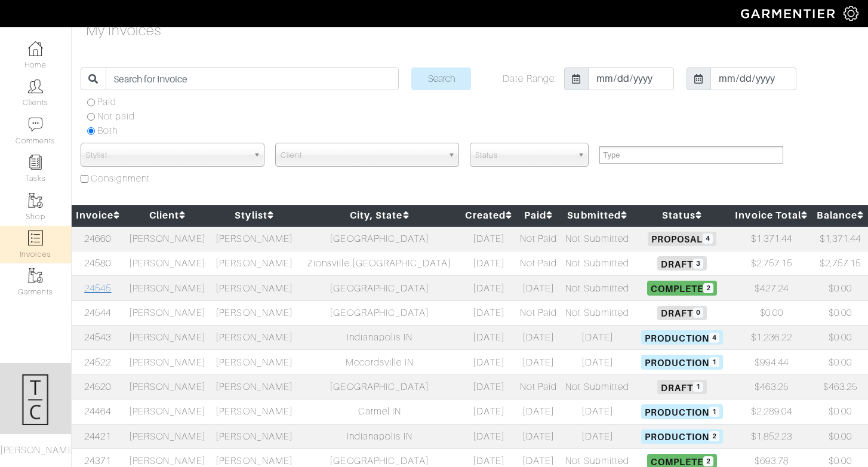 This screenshot has width=868, height=467. I want to click on a: Stylist, so click(254, 215).